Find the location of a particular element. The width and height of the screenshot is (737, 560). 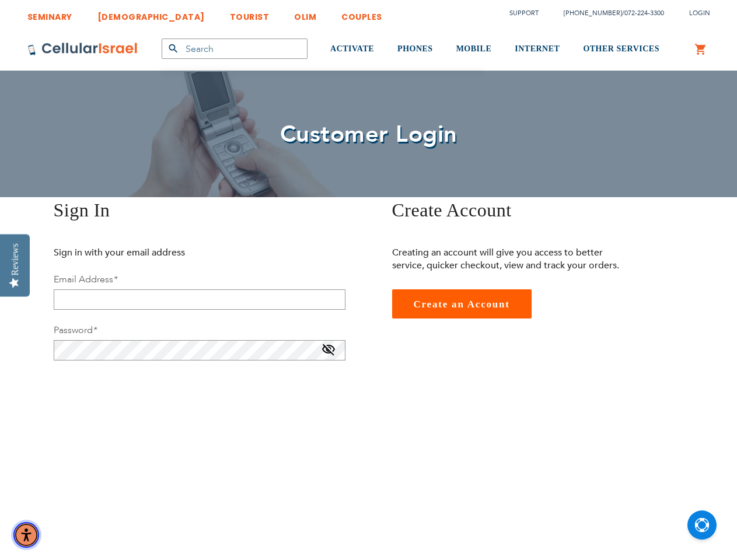

label: Password is located at coordinates (75, 330).